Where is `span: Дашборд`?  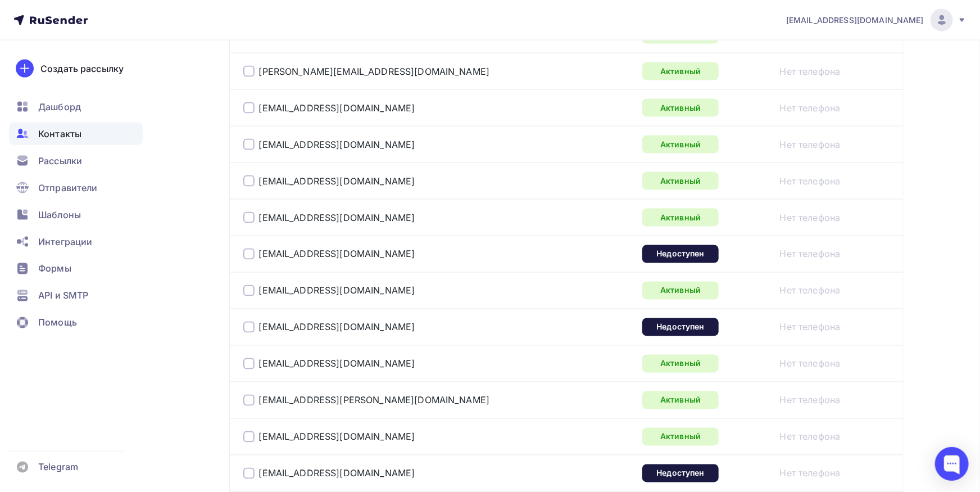
span: Дашборд is located at coordinates (60, 107).